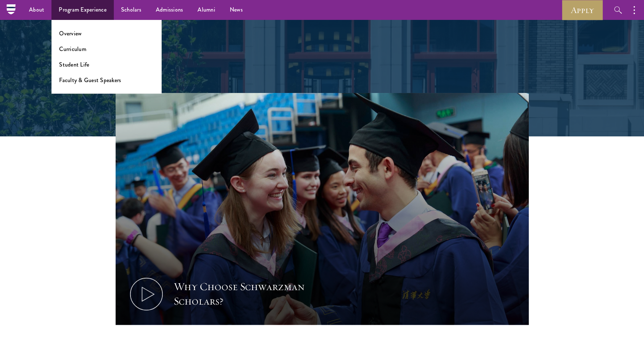 This screenshot has width=644, height=344. What do you see at coordinates (322, 209) in the screenshot?
I see `button: Why Choose Schwarzman Scholars?` at bounding box center [322, 209].